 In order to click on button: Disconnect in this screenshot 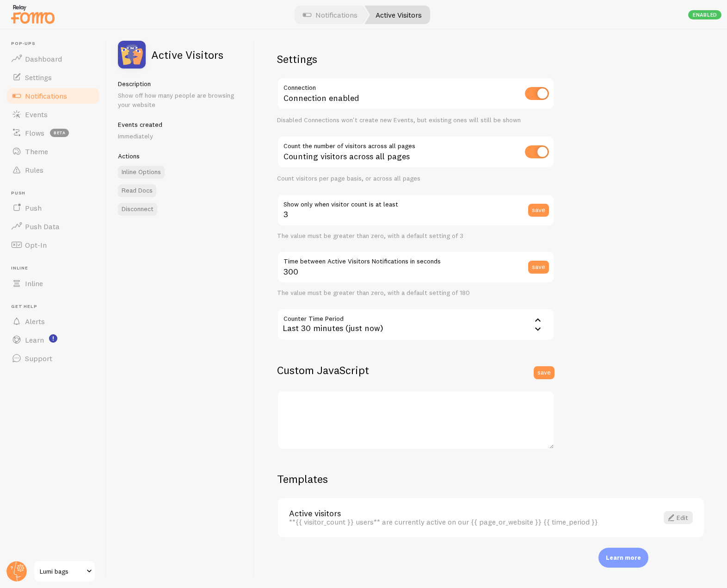, I will do `click(138, 209)`.